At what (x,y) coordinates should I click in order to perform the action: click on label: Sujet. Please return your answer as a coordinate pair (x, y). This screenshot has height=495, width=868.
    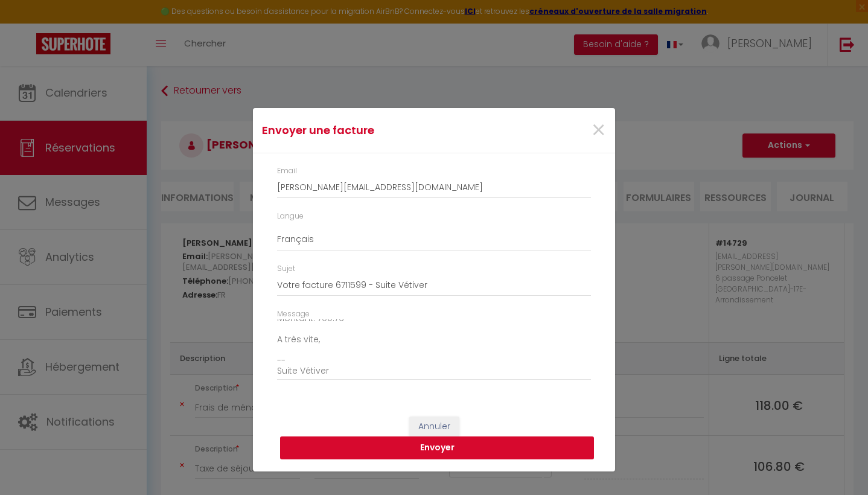
    Looking at the image, I should click on (286, 268).